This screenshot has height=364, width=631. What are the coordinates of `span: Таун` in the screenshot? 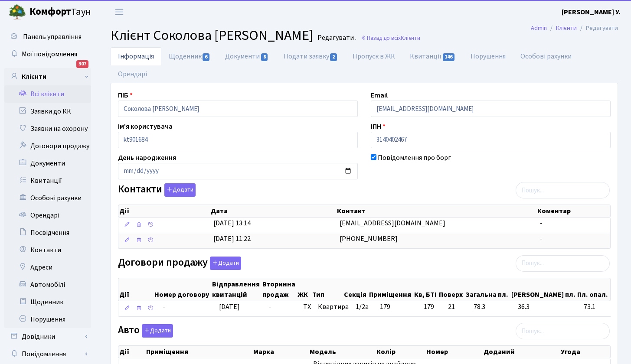 It's located at (60, 12).